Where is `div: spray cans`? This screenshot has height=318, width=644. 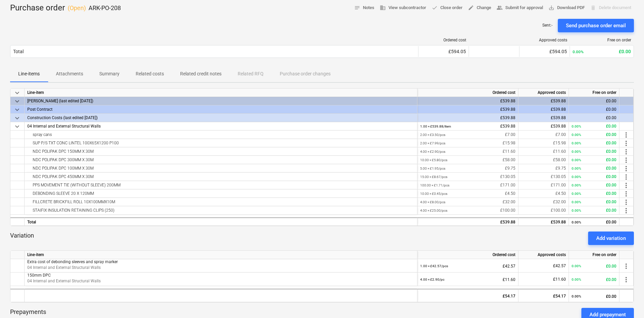
div: spray cans is located at coordinates (221, 135).